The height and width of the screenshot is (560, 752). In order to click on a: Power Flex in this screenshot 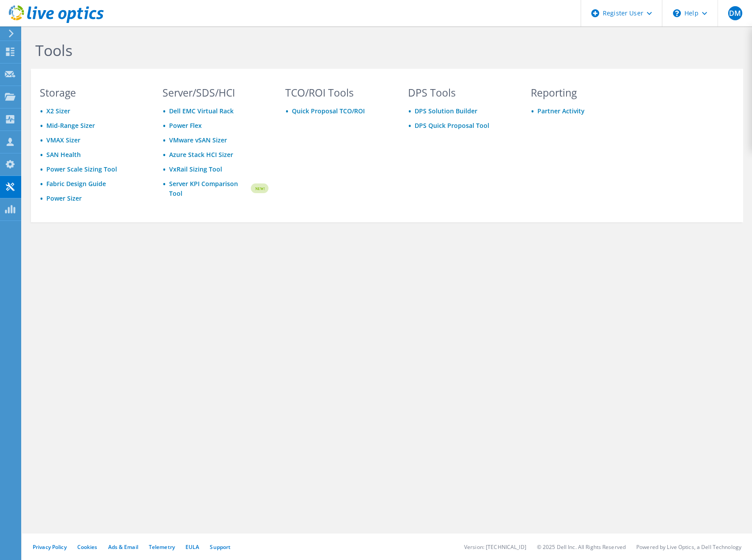, I will do `click(185, 125)`.